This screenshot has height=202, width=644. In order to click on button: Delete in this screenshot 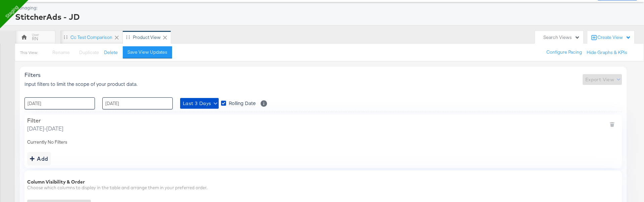, I will do `click(111, 52)`.